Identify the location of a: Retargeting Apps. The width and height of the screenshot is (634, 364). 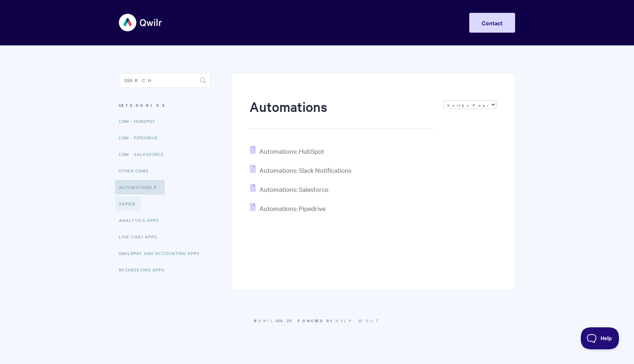
(144, 269).